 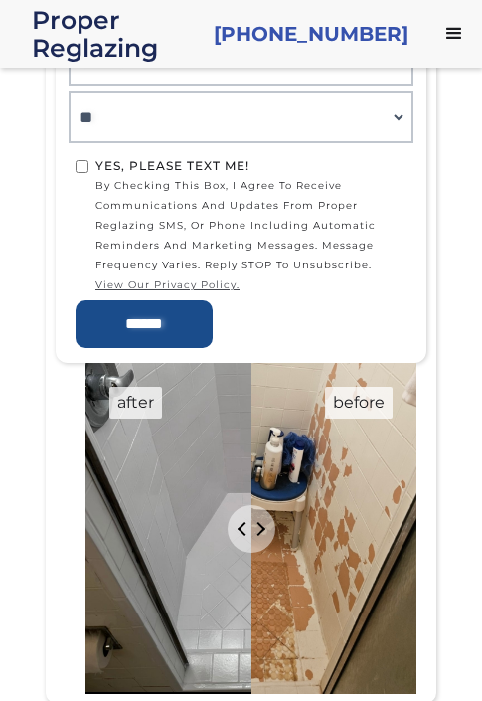 I want to click on div: Yes, Please text me!, so click(x=251, y=166).